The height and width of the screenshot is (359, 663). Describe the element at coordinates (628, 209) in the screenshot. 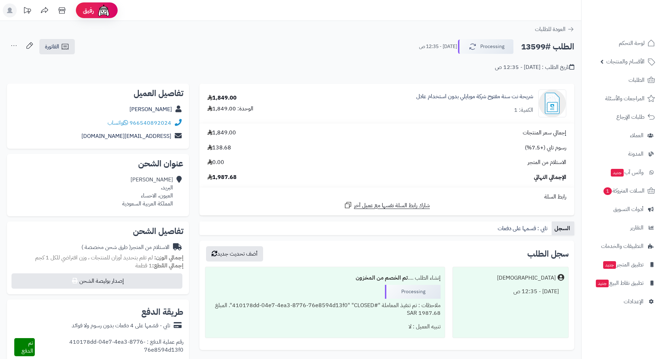

I see `span: أدوات التسويق` at that location.